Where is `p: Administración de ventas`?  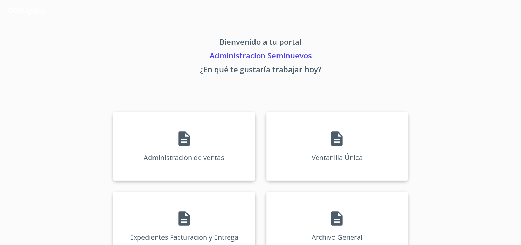
p: Administración de ventas is located at coordinates (184, 157).